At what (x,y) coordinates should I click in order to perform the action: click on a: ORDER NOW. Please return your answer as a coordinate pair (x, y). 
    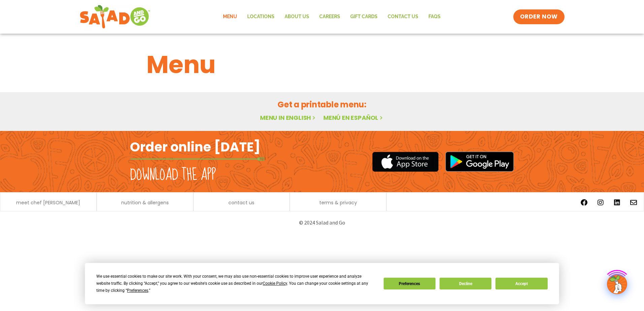
    Looking at the image, I should click on (539, 17).